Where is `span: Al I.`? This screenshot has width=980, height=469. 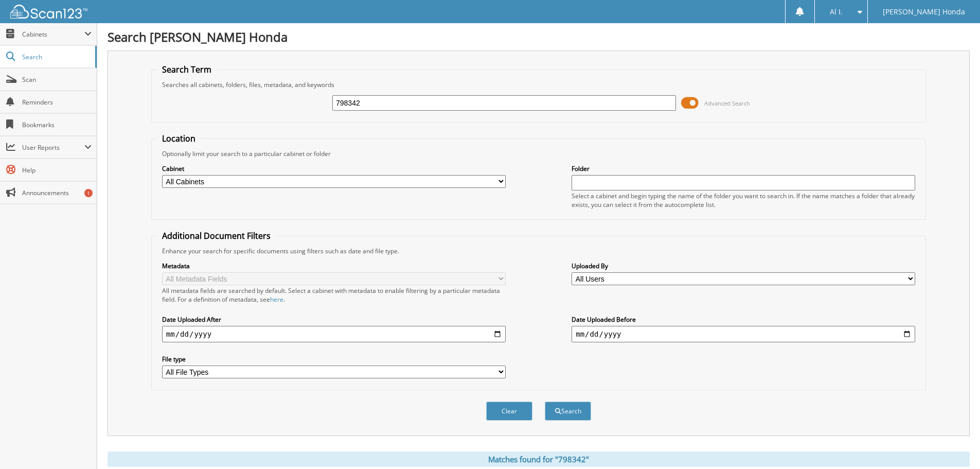 span: Al I. is located at coordinates (836, 12).